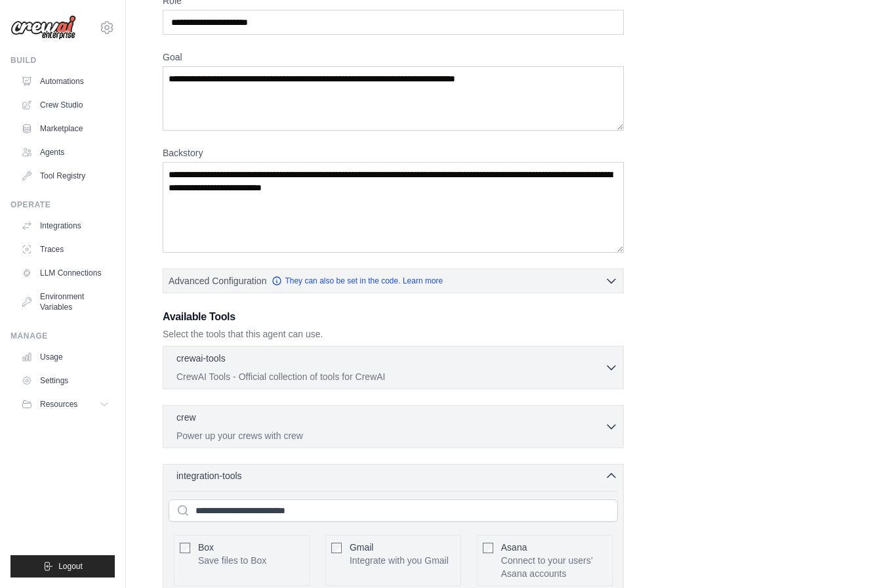  I want to click on a: Tool Registry, so click(65, 176).